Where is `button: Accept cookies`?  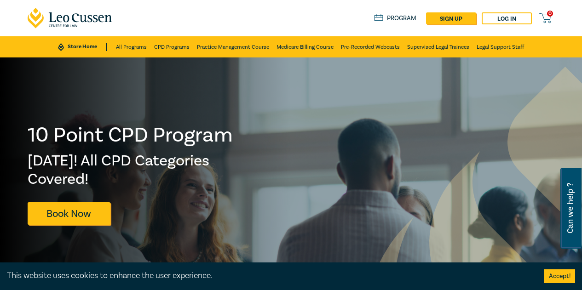 button: Accept cookies is located at coordinates (559, 276).